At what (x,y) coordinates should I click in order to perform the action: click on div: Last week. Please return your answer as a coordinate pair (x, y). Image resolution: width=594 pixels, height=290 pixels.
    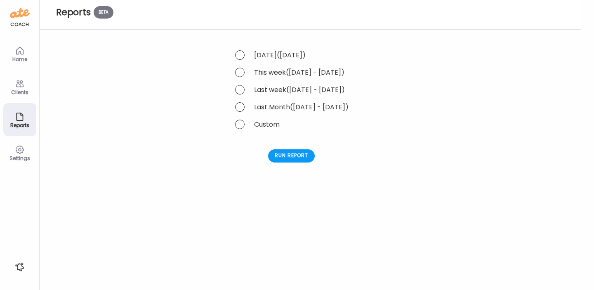
    Looking at the image, I should click on (291, 89).